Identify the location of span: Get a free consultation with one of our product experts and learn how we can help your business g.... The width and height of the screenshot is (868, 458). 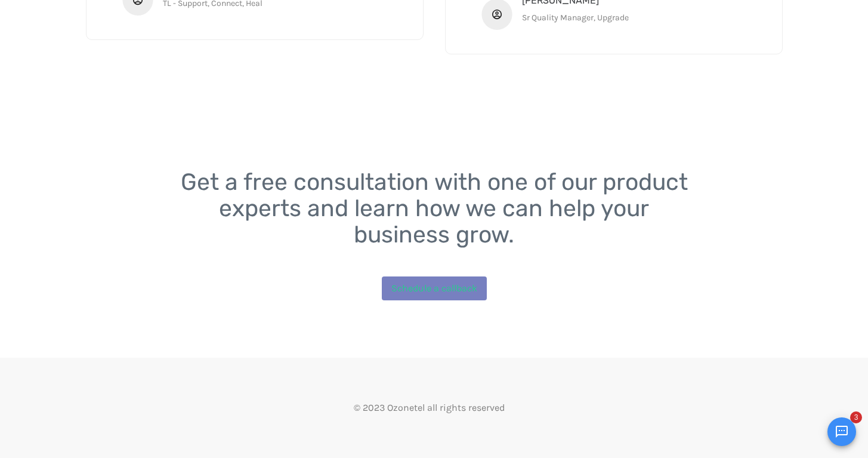
(438, 208).